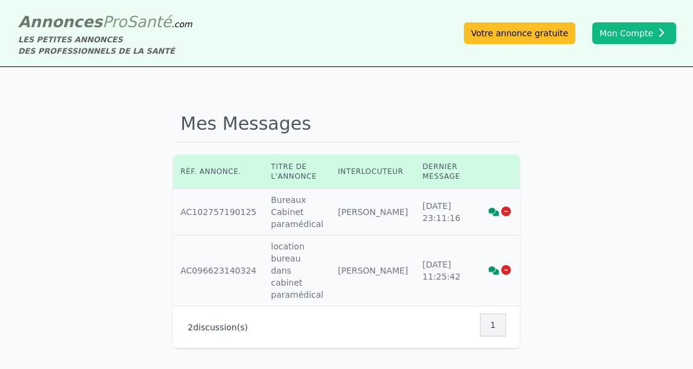 This screenshot has height=369, width=693. I want to click on a: AnnoncesProSanté.com, so click(105, 22).